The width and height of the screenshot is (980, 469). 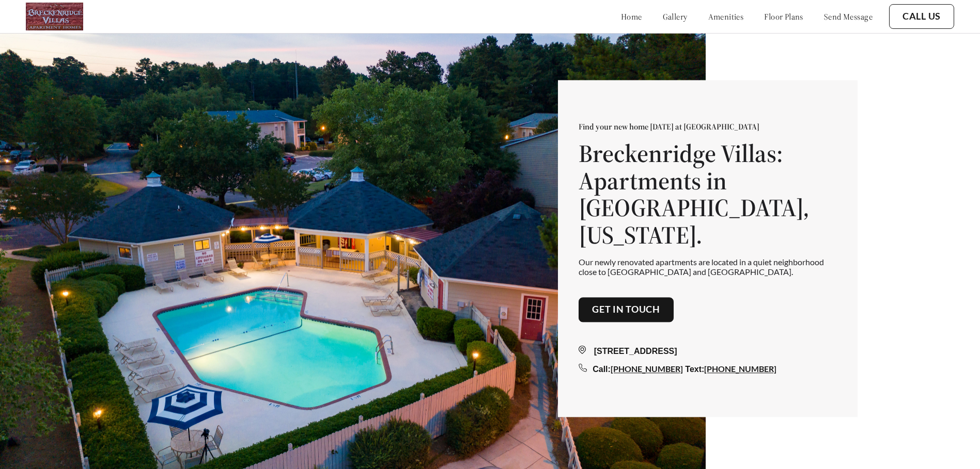 I want to click on a: home, so click(x=632, y=17).